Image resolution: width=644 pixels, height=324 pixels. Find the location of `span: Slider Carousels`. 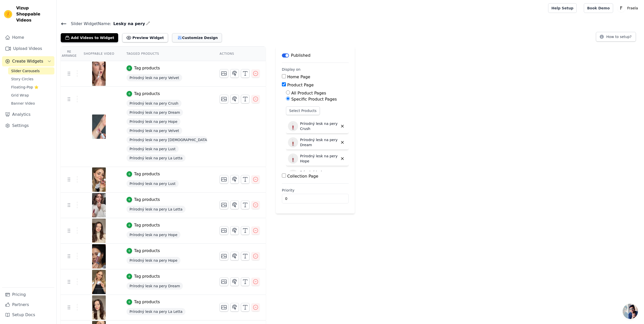

span: Slider Carousels is located at coordinates (25, 71).